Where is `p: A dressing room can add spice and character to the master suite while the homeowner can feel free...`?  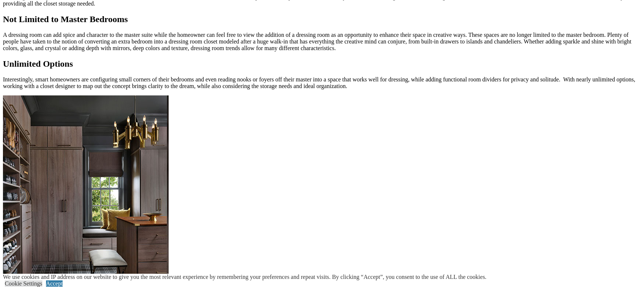 p: A dressing room can add spice and character to the master suite while the homeowner can feel free... is located at coordinates (322, 42).